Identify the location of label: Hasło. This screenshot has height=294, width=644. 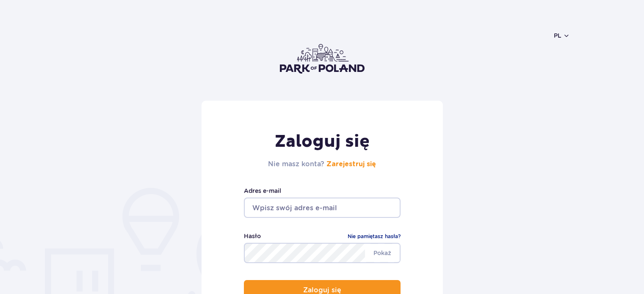
(252, 236).